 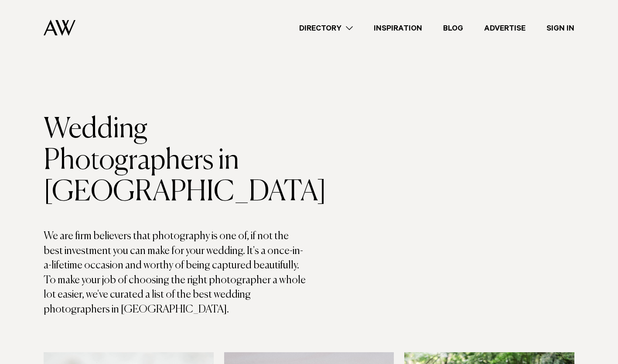 I want to click on a: Blog, so click(x=453, y=28).